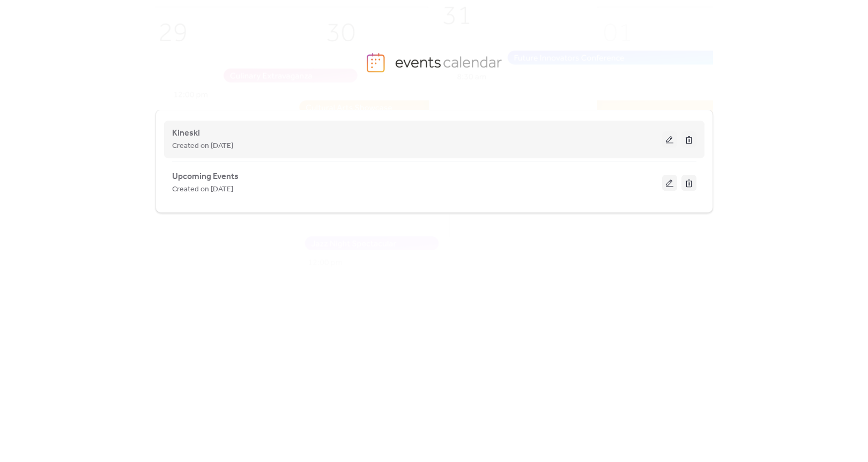 This screenshot has width=868, height=462. Describe the element at coordinates (186, 133) in the screenshot. I see `span: Kineski` at that location.